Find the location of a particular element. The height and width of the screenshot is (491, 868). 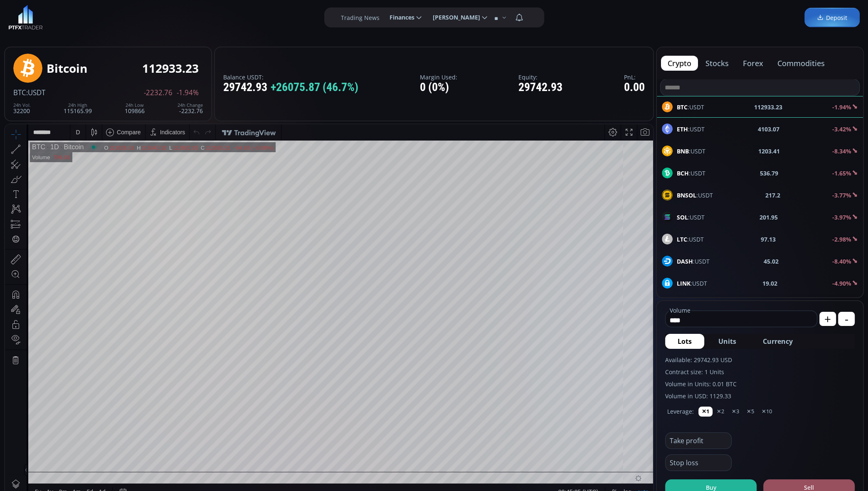

div: Toggle Log Scale is located at coordinates (622, 367).